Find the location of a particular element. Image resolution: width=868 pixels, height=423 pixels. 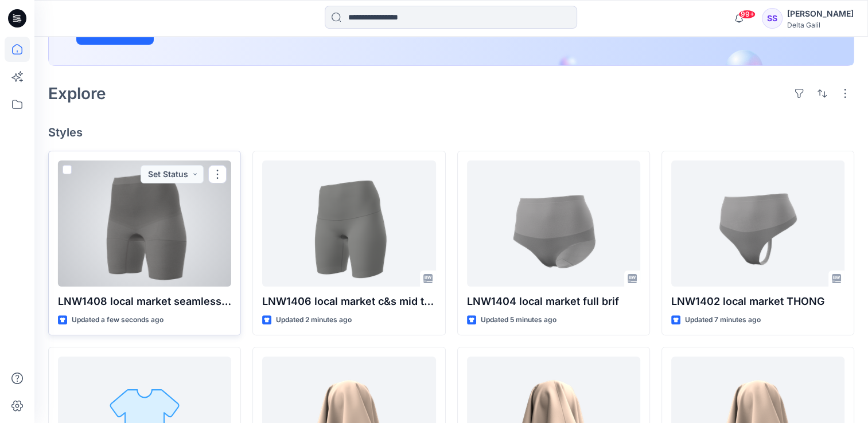

p: LNW1406 local market c&s mid thigh is located at coordinates (349, 302).